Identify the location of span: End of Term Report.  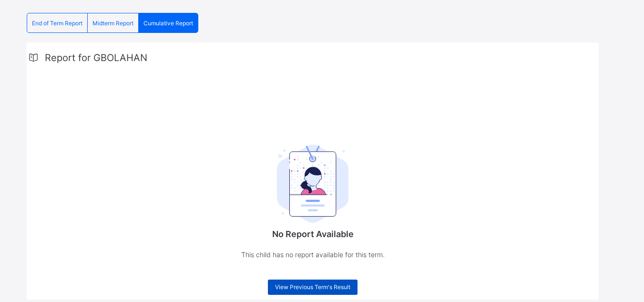
(57, 23).